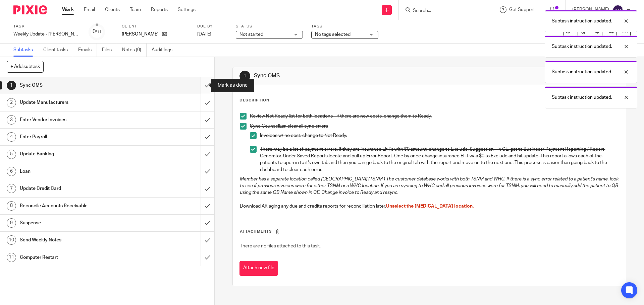  What do you see at coordinates (99, 32) in the screenshot?
I see `small: /11` at bounding box center [99, 32].